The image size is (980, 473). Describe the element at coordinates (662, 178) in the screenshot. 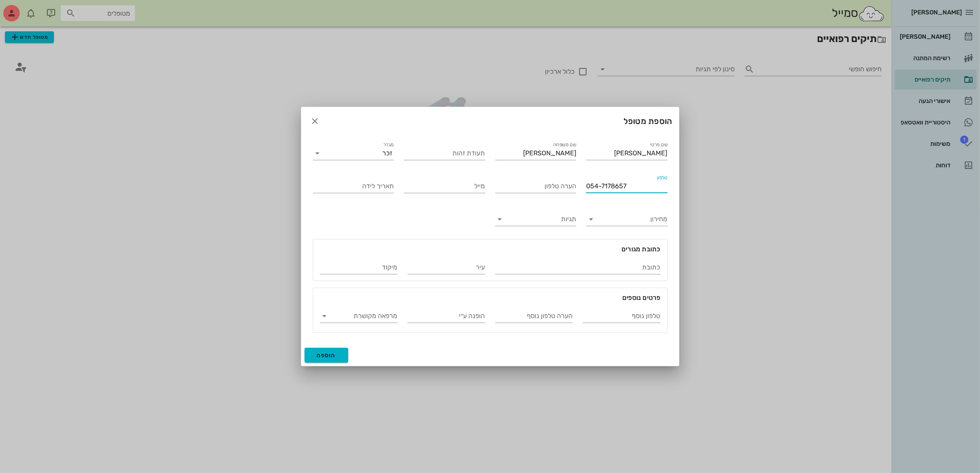

I see `label: טלפון` at that location.